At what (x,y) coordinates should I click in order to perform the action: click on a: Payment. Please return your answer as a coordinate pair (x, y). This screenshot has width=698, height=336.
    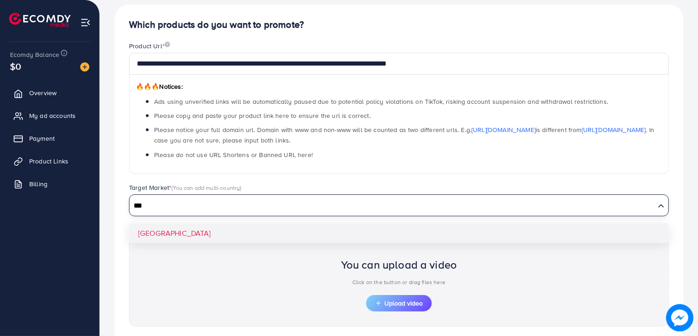
    Looking at the image, I should click on (50, 139).